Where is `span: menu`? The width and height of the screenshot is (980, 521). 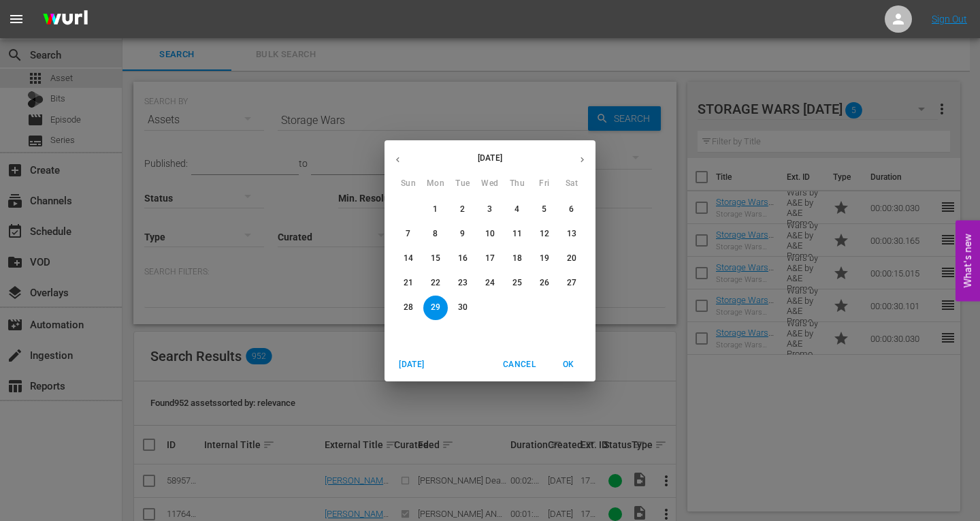 span: menu is located at coordinates (16, 19).